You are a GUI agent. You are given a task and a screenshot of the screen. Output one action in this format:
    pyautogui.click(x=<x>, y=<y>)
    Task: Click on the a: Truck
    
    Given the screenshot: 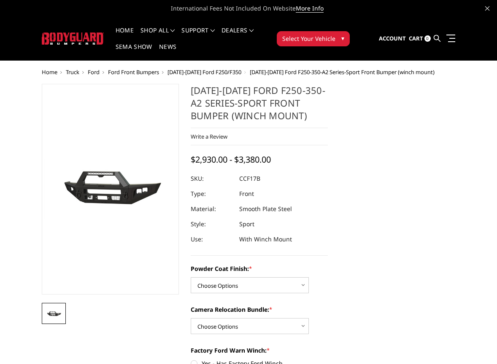 What is the action you would take?
    pyautogui.click(x=72, y=72)
    